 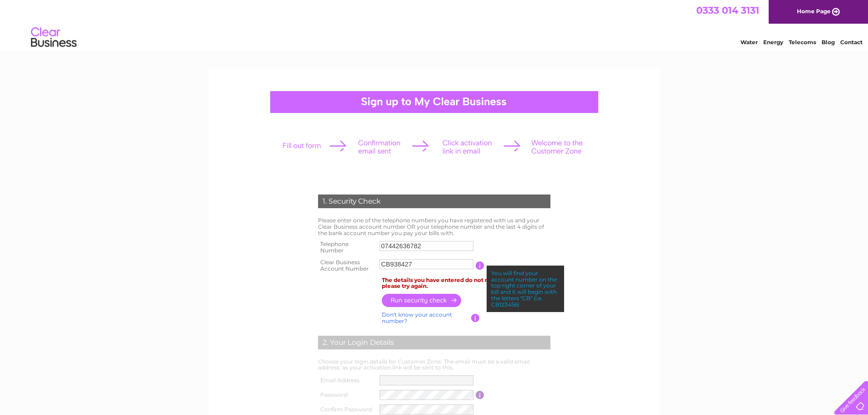 I want to click on th: Telephone Number, so click(x=347, y=247).